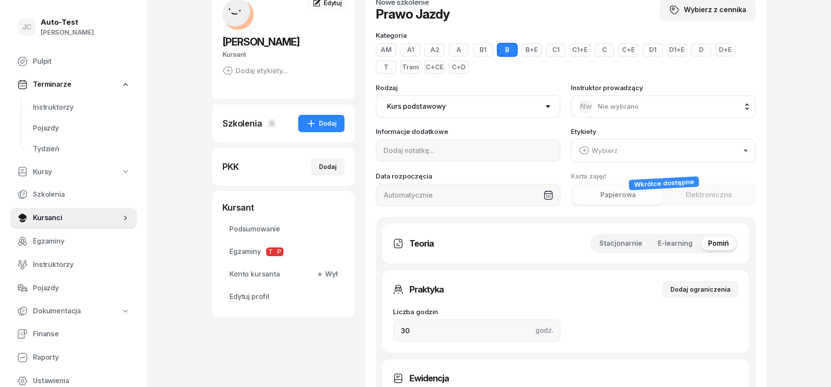 Image resolution: width=831 pixels, height=387 pixels. What do you see at coordinates (413, 14) in the screenshot?
I see `h1: Prawo Jazdy` at bounding box center [413, 14].